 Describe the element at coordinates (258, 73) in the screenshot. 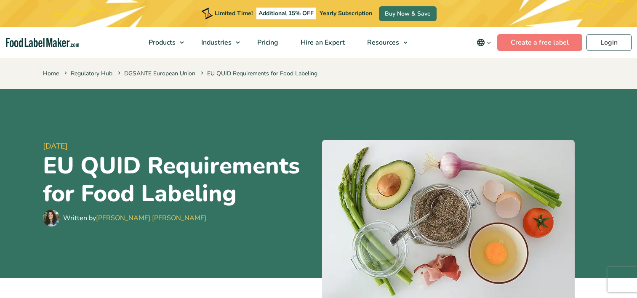

I see `span: EU QUID Requirements for Food Labeling` at that location.